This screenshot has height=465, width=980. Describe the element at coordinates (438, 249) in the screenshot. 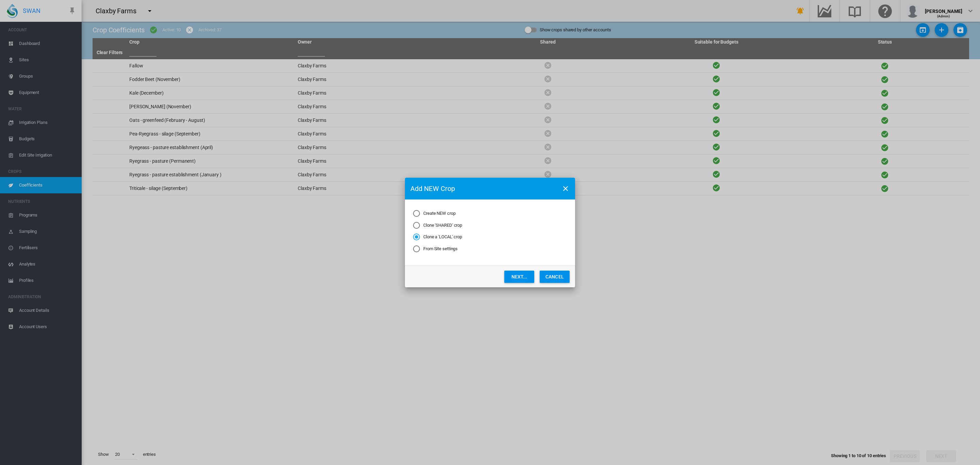

I see `md-radio-button: From Site settings` at that location.